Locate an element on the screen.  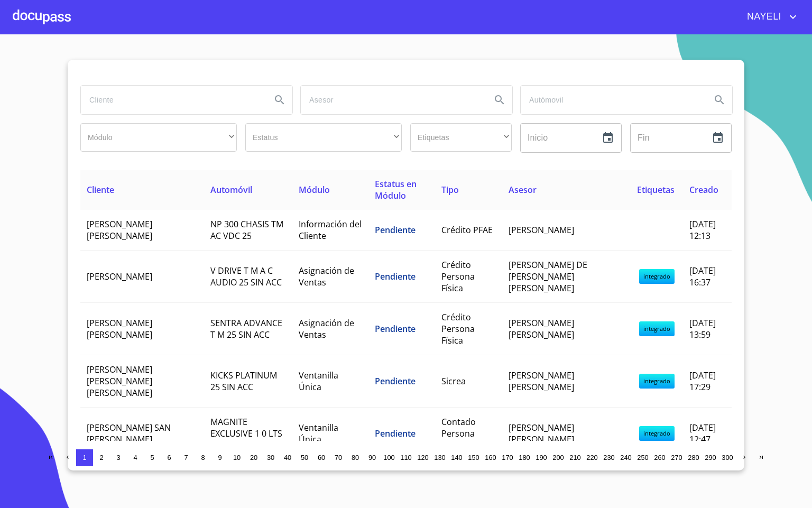
button: 240 is located at coordinates (625, 458).